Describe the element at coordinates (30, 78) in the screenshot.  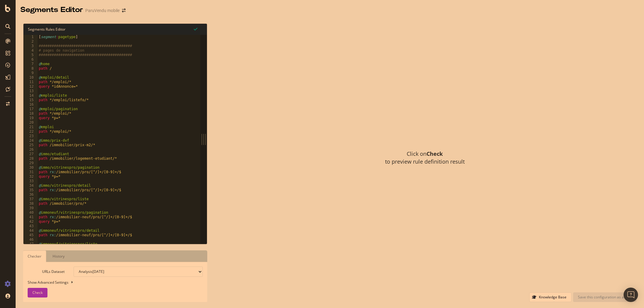
I see `div: 10` at that location.